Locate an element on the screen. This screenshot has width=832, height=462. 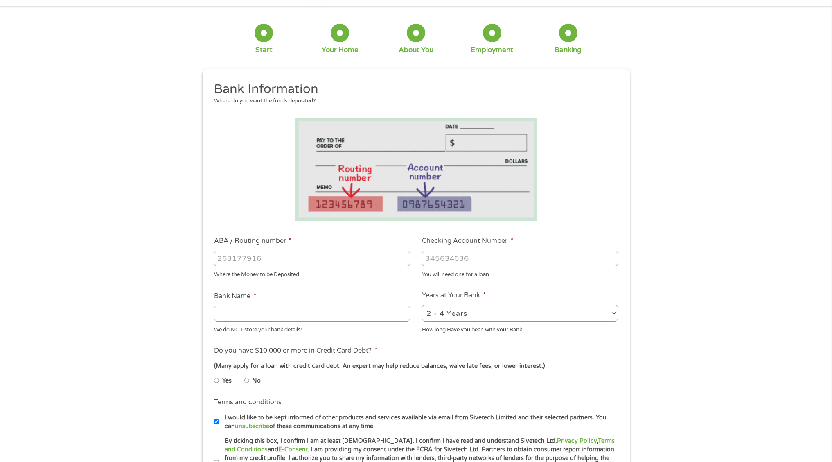
a: E-Consent is located at coordinates (293, 449).